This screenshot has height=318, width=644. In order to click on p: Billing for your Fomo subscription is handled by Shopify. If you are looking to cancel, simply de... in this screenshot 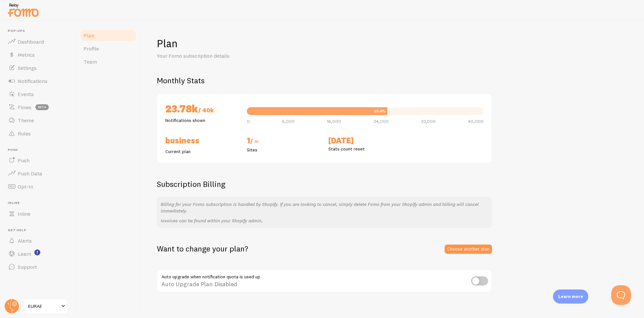, I will do `click(324, 208)`.